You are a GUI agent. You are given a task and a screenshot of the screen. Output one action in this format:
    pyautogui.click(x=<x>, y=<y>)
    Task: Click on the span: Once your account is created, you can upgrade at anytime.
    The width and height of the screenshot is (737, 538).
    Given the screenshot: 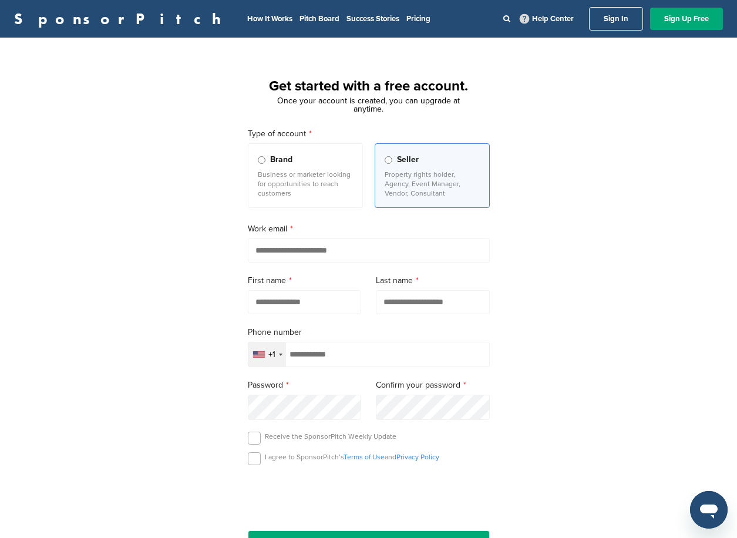 What is the action you would take?
    pyautogui.click(x=368, y=104)
    